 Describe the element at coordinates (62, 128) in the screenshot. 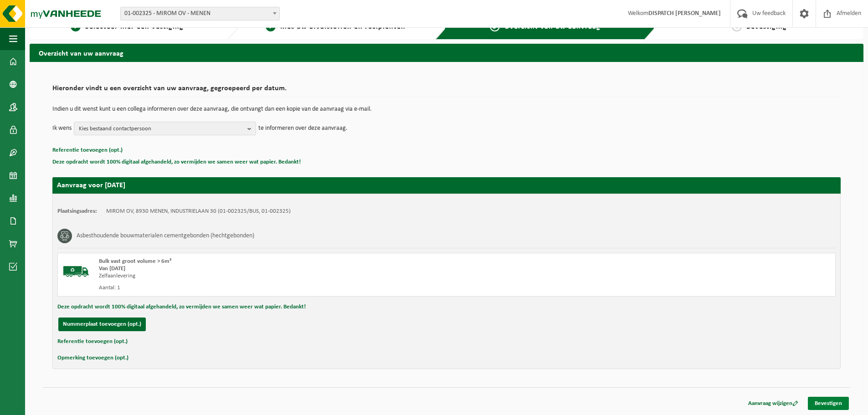

I see `p: Ik wens` at that location.